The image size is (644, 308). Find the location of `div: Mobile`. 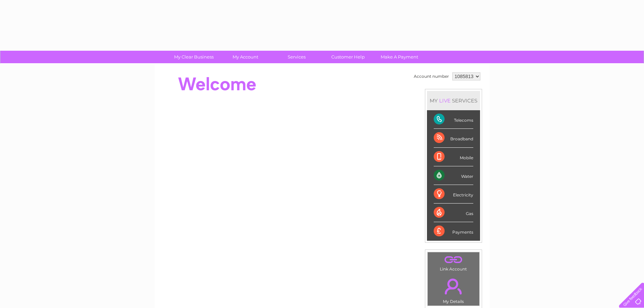

div: Mobile is located at coordinates (453, 157).